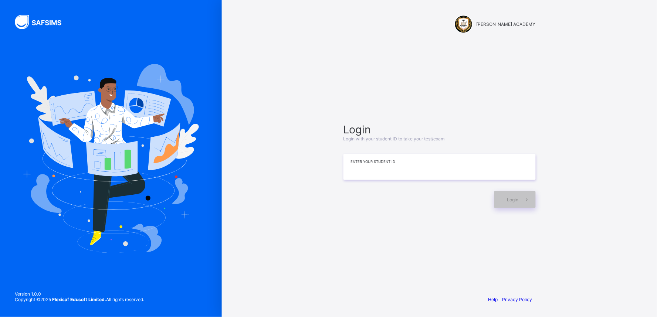  What do you see at coordinates (394, 139) in the screenshot?
I see `span: Login with your student ID to take your test/exam` at bounding box center [394, 139].